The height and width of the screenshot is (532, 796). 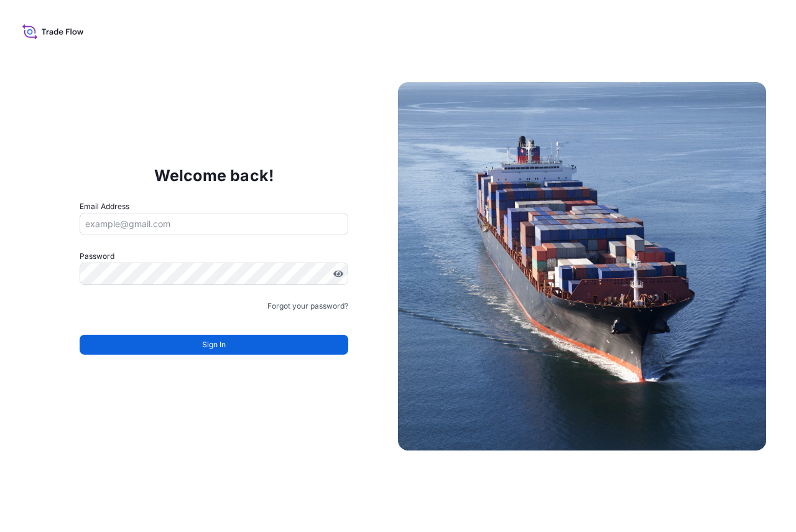 I want to click on img: Ship illustration, so click(x=582, y=266).